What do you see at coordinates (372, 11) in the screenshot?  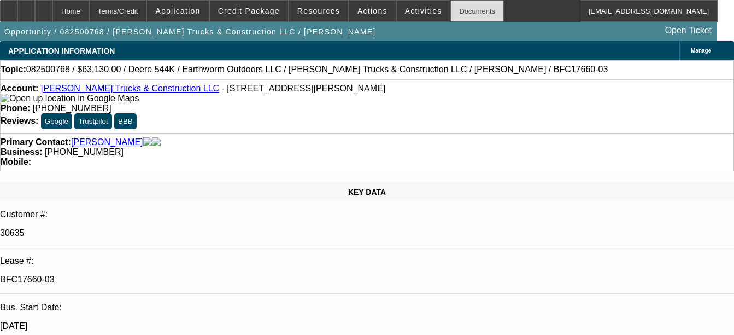 I see `button: Actions` at bounding box center [372, 11].